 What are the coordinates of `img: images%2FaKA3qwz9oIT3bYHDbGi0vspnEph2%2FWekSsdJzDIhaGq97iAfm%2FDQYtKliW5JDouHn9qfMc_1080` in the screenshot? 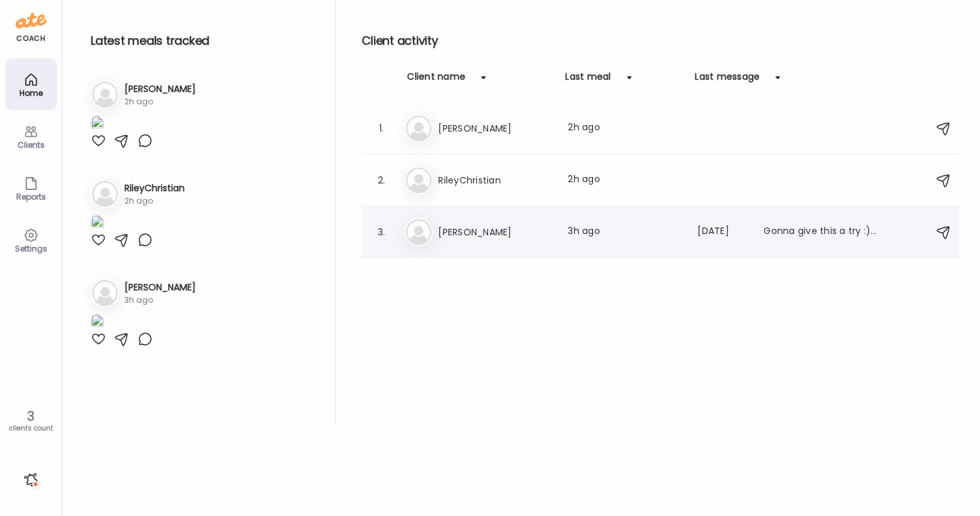 It's located at (97, 124).